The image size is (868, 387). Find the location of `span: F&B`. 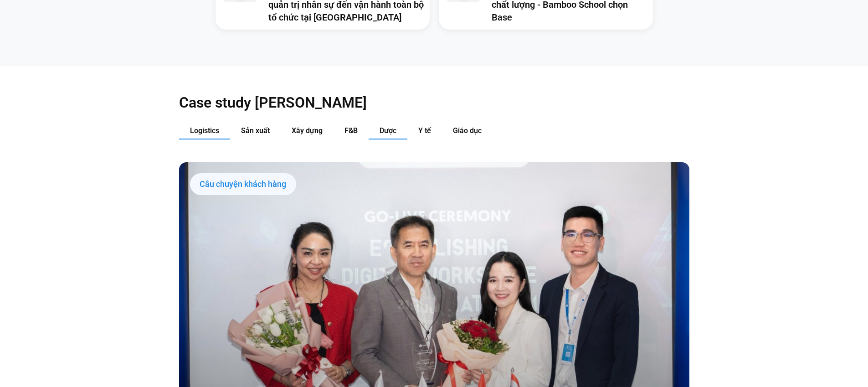

span: F&B is located at coordinates (351, 131).